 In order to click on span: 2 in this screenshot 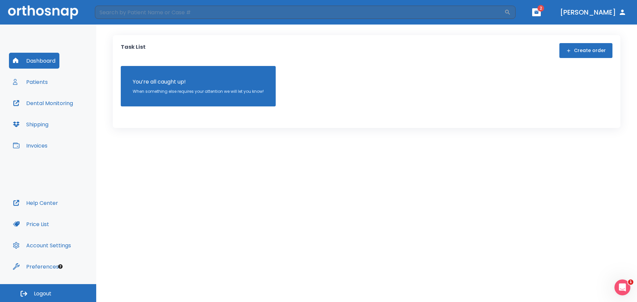, I will do `click(541, 8)`.